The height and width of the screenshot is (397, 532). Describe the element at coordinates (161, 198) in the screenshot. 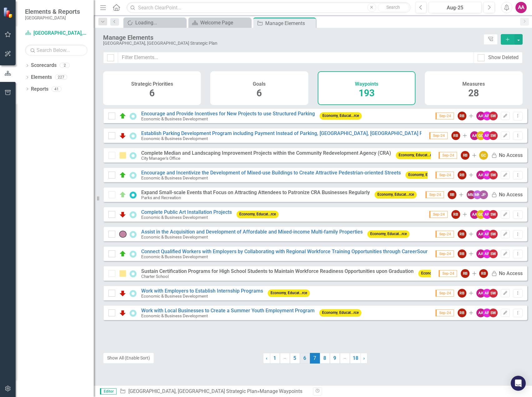

I see `small: Parks and Recreation` at that location.